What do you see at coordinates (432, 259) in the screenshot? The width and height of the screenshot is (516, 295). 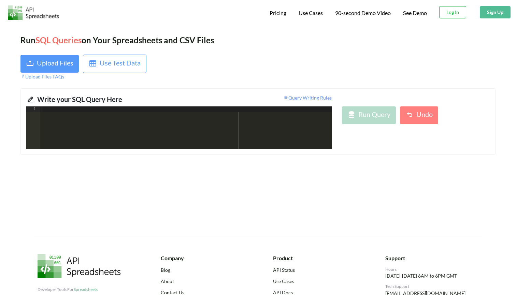 I see `div: Support` at bounding box center [432, 259].